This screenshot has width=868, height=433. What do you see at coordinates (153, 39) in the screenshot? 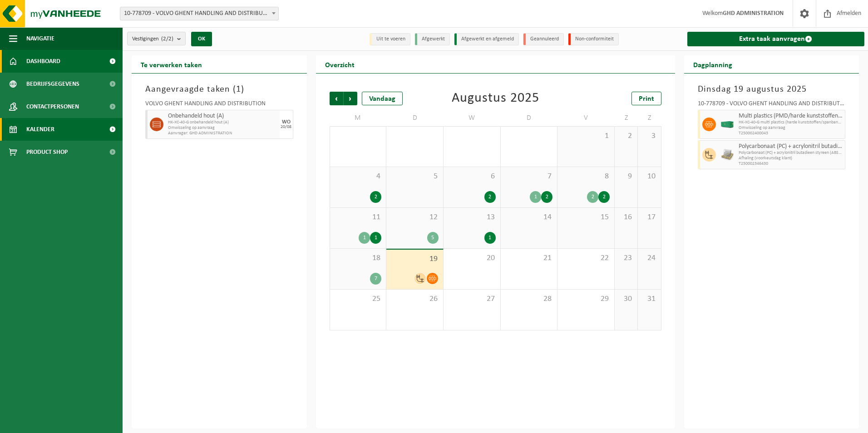
I see `span: Vestigingen` at bounding box center [153, 39].